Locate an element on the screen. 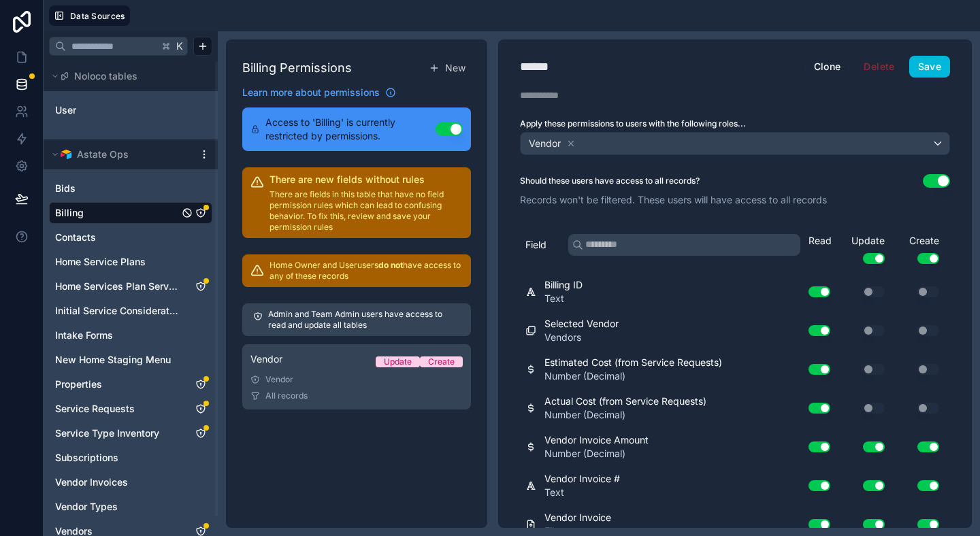 The width and height of the screenshot is (980, 536). a: Service Type Inventory is located at coordinates (117, 433).